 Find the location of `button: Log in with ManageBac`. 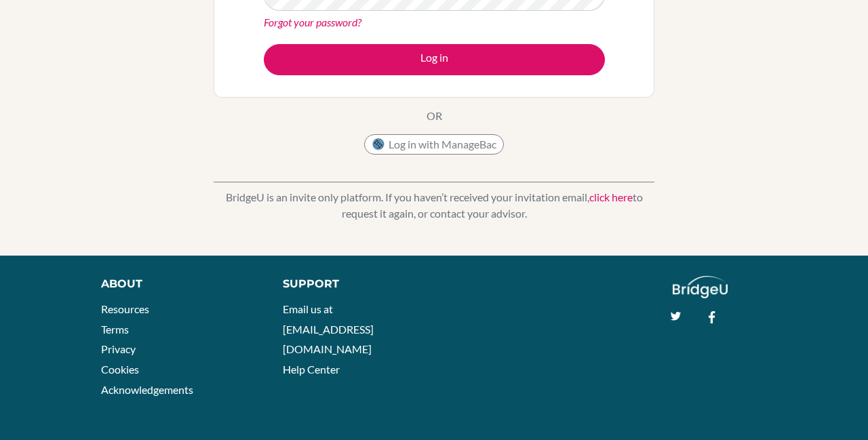

button: Log in with ManageBac is located at coordinates (434, 144).